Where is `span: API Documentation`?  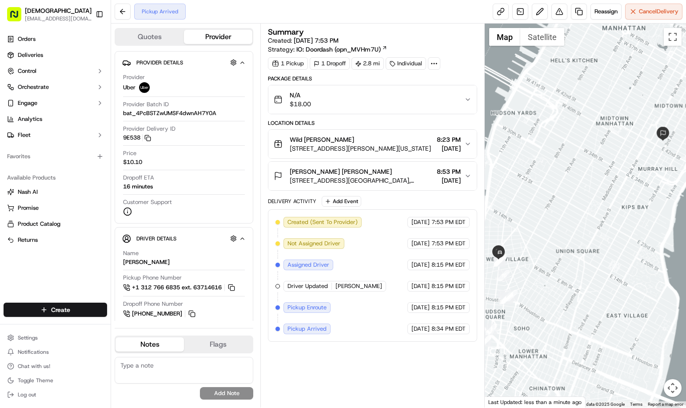 span: API Documentation is located at coordinates (113, 133).